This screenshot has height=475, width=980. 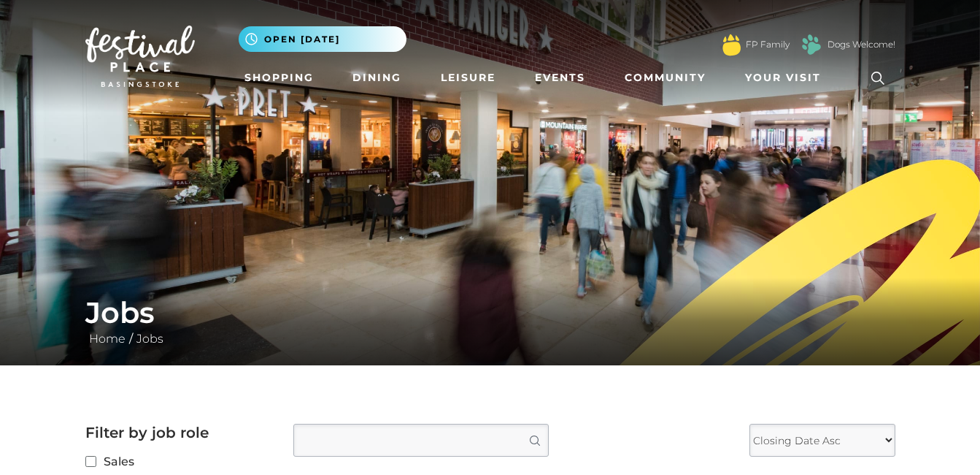 I want to click on h1: Jobs, so click(x=490, y=313).